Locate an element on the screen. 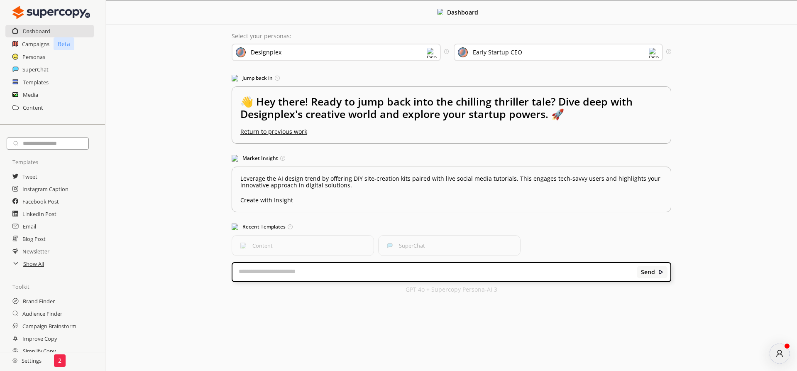 Image resolution: width=797 pixels, height=371 pixels. h2: Instagram Caption is located at coordinates (45, 189).